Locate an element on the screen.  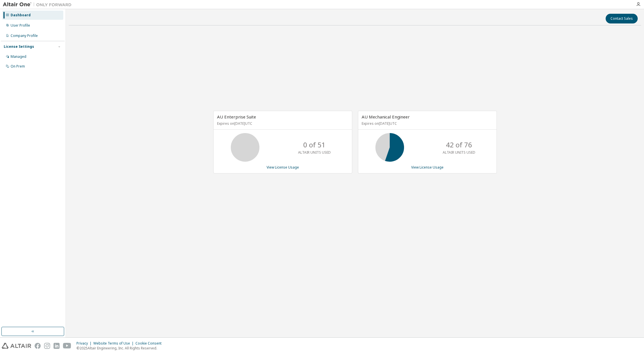
div: Dashboard is located at coordinates (21, 15).